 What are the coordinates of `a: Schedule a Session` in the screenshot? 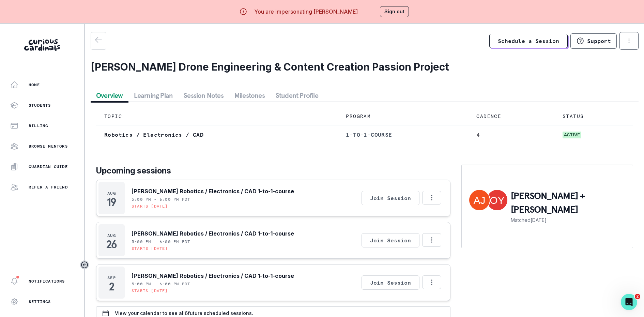 It's located at (529, 41).